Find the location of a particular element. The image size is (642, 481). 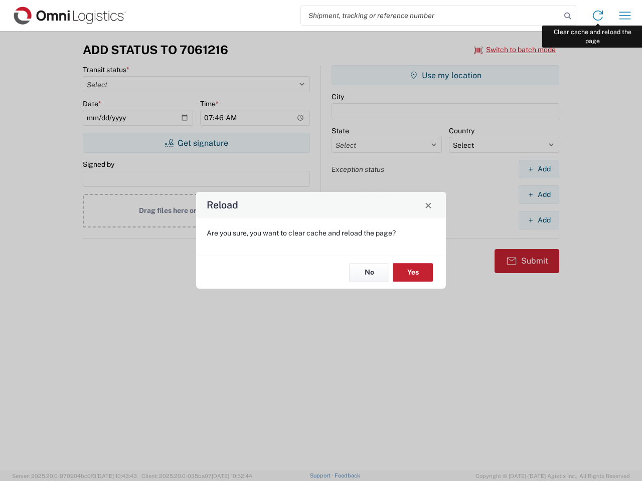

button: Close is located at coordinates (428, 205).